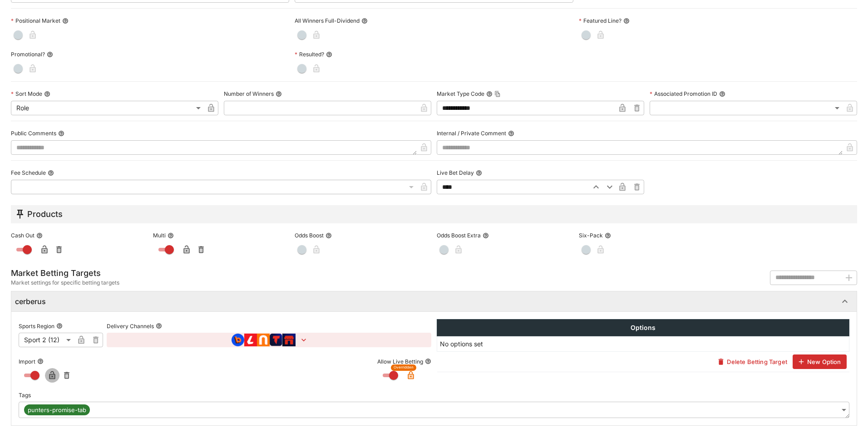  Describe the element at coordinates (608, 235) in the screenshot. I see `button: Six-Pack` at that location.